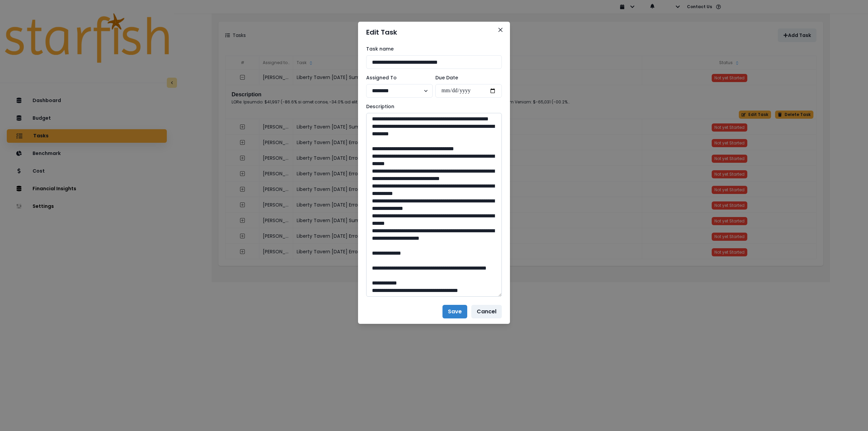  I want to click on label: Assigned To, so click(397, 78).